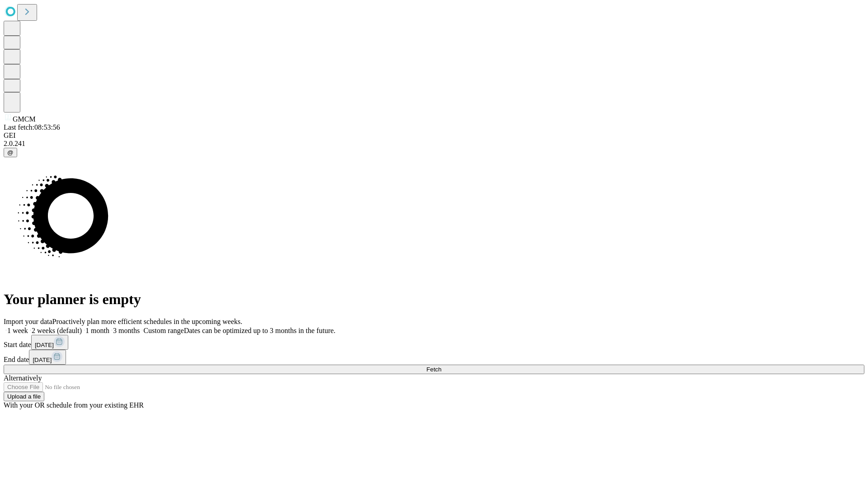 This screenshot has width=868, height=488. Describe the element at coordinates (434, 342) in the screenshot. I see `div: Start date` at that location.